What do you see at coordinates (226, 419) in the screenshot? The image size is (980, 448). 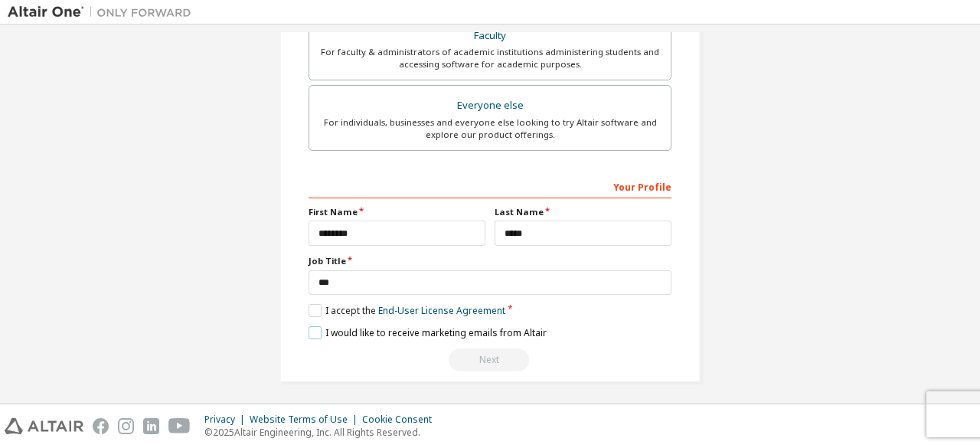 I see `div: Privacy` at bounding box center [226, 419].